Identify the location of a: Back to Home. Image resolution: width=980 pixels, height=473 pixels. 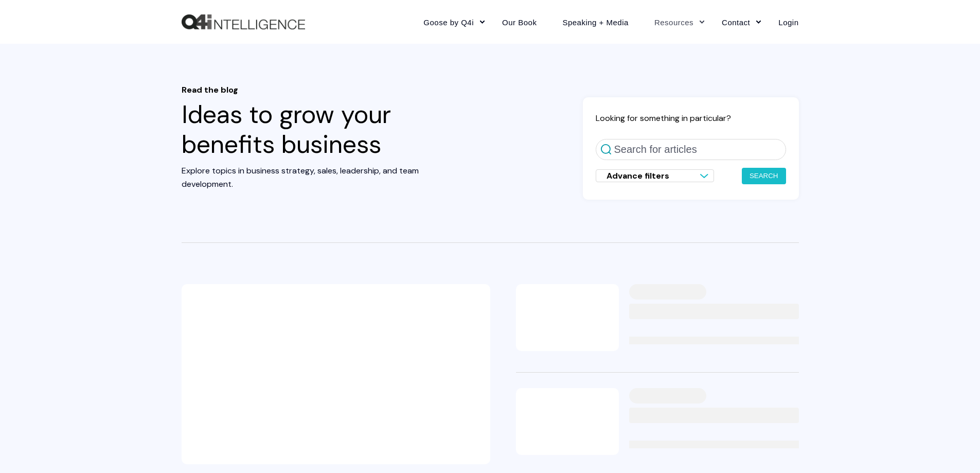
(243, 22).